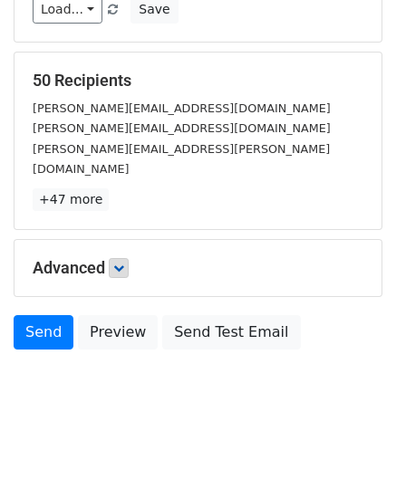  I want to click on a: Send Test Email, so click(231, 333).